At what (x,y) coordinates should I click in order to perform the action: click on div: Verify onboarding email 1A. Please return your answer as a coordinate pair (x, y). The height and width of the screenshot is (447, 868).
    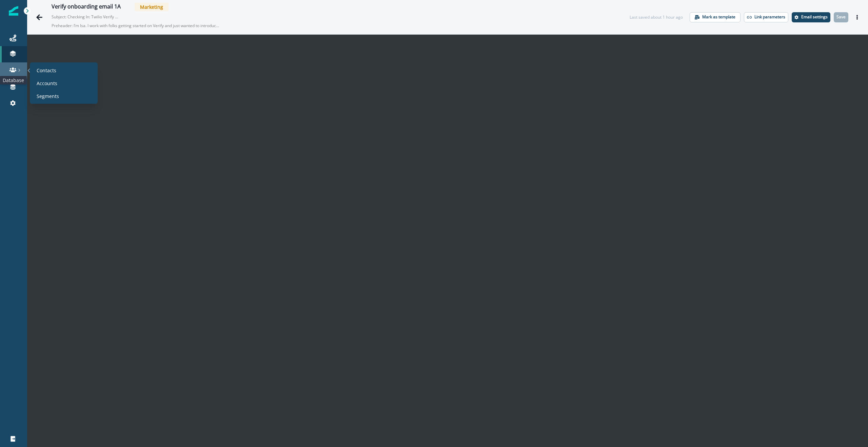
    Looking at the image, I should click on (86, 7).